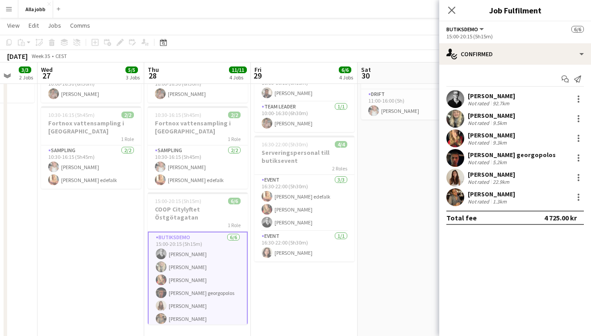 The height and width of the screenshot is (336, 591). Describe the element at coordinates (341, 144) in the screenshot. I see `span: 4/4` at that location.